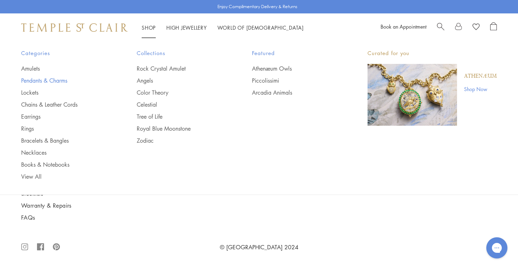 This screenshot has width=518, height=268. I want to click on nav: Main navigation, so click(223, 28).